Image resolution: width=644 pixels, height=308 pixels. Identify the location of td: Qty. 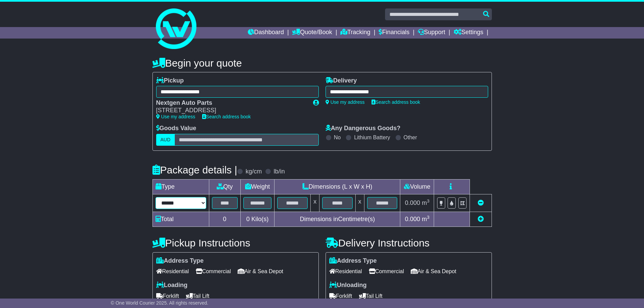
(224, 187).